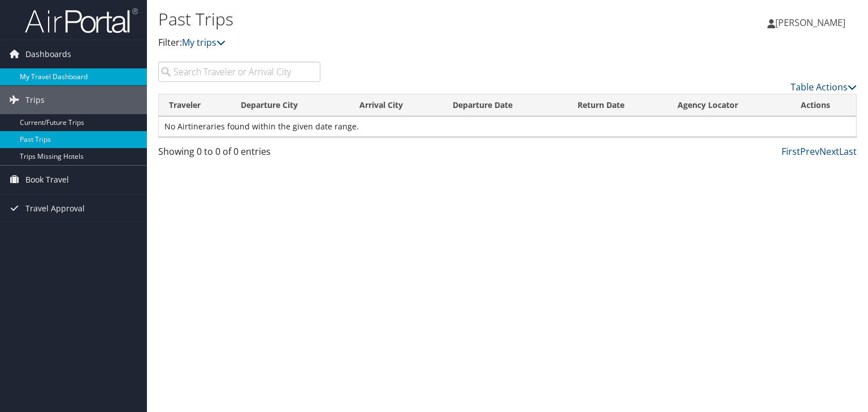 This screenshot has width=868, height=412. What do you see at coordinates (55, 208) in the screenshot?
I see `span: Travel Approval` at bounding box center [55, 208].